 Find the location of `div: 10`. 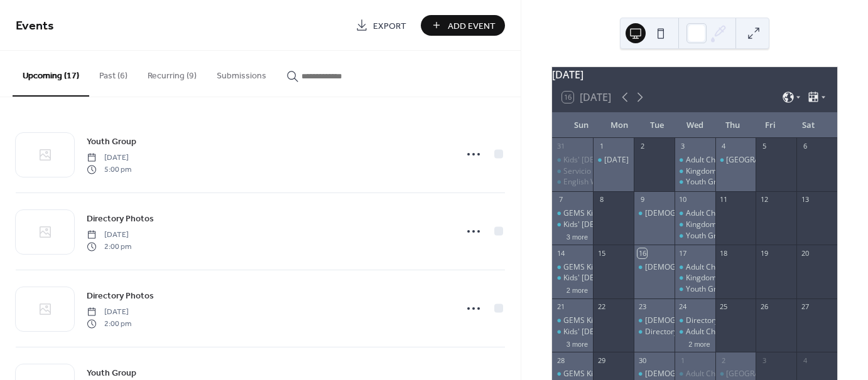

div: 10 is located at coordinates (683, 200).